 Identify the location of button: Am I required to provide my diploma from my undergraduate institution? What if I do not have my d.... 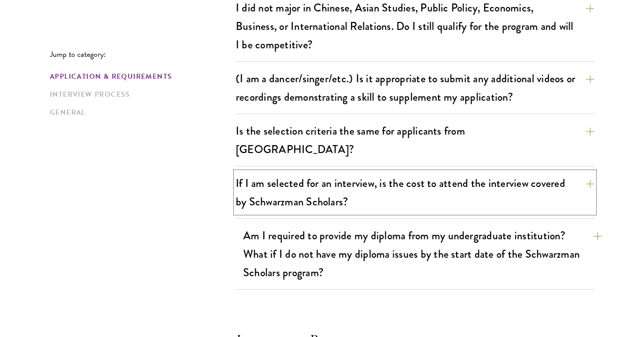
(422, 254).